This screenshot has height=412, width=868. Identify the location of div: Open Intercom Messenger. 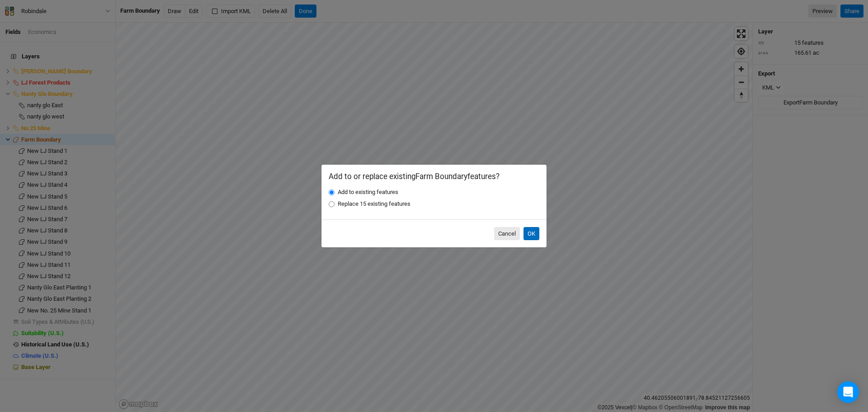
(848, 392).